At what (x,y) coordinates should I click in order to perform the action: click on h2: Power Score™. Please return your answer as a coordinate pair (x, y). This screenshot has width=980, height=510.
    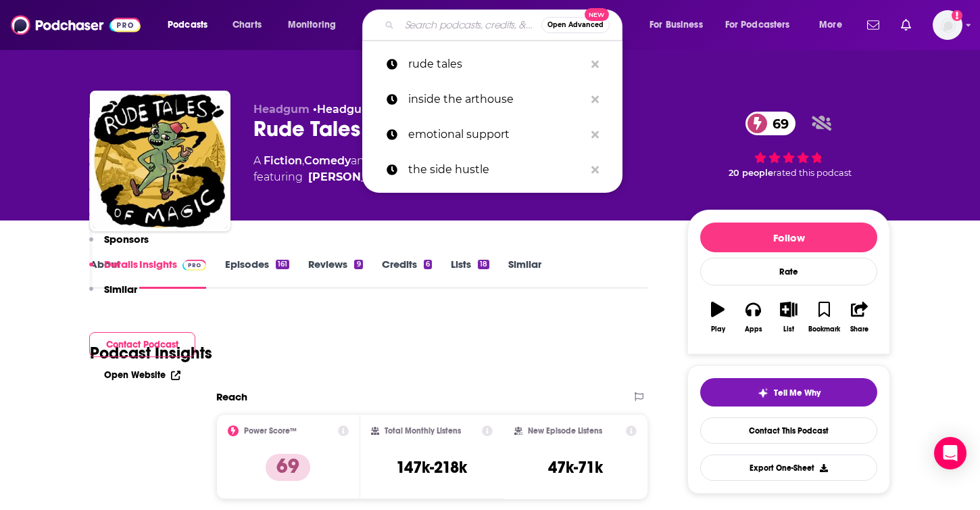
    Looking at the image, I should click on (271, 431).